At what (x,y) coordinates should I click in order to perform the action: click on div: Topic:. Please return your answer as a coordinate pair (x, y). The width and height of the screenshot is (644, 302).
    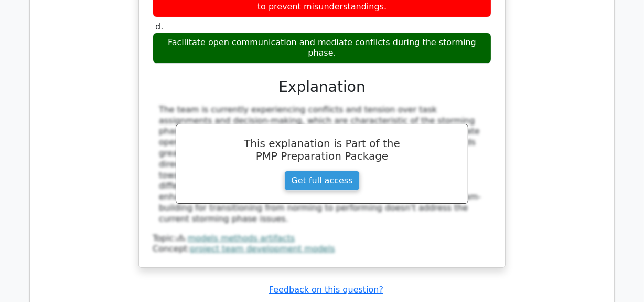
    Looking at the image, I should click on (322, 239).